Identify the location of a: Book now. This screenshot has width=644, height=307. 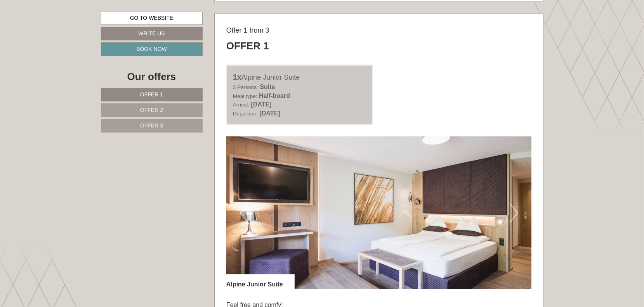
(152, 49).